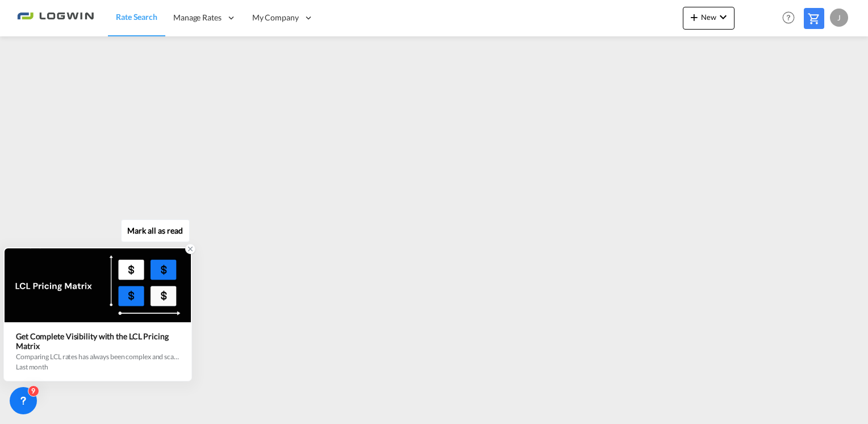 This screenshot has width=868, height=424. Describe the element at coordinates (197, 18) in the screenshot. I see `span: Manage Rates` at that location.